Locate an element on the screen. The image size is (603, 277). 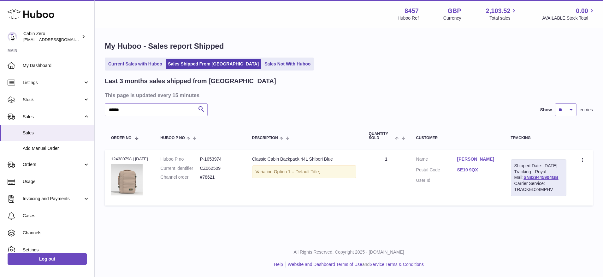
a: SE10 9QX is located at coordinates (478, 170).